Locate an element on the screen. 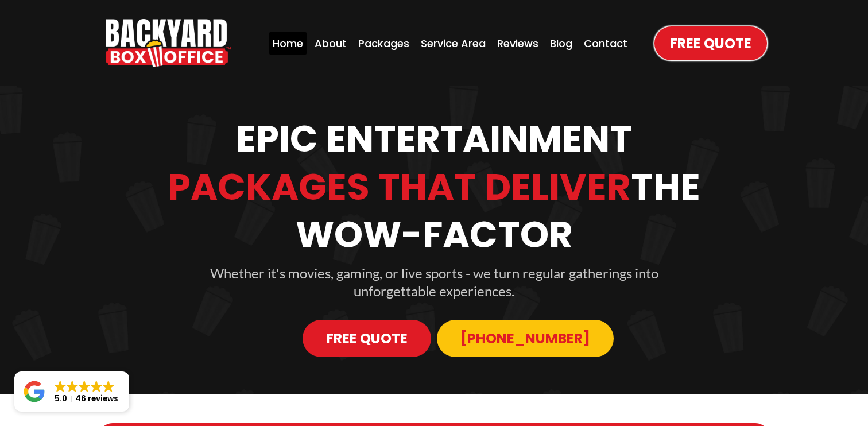 This screenshot has height=426, width=868. a: Blog is located at coordinates (561, 43).